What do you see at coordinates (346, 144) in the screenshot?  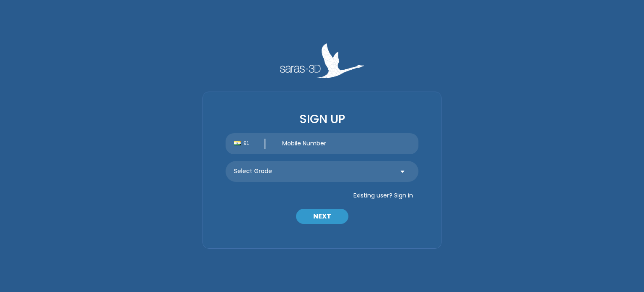 I see `input: Mobile Number` at bounding box center [346, 144].